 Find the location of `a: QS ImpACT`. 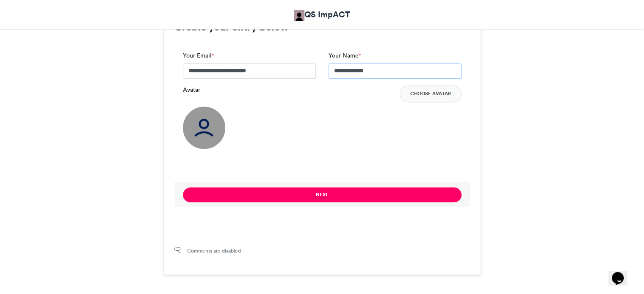

a: QS ImpACT is located at coordinates (322, 14).